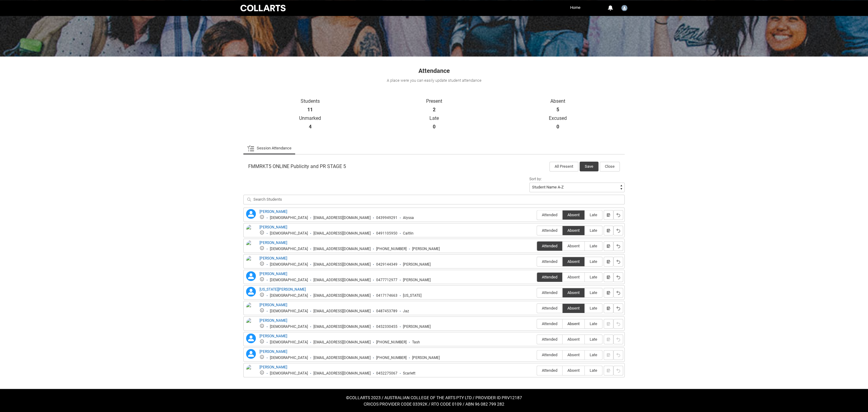  I want to click on lightning-icon: Natasha Egger, so click(251, 338).